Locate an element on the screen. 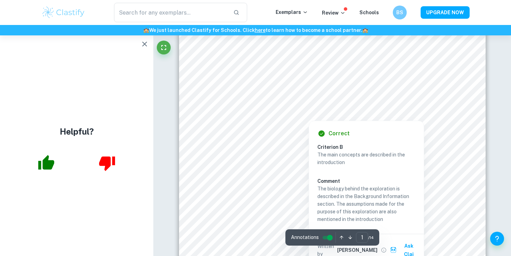 The width and height of the screenshot is (511, 256). h4: Helpful? is located at coordinates (77, 132).